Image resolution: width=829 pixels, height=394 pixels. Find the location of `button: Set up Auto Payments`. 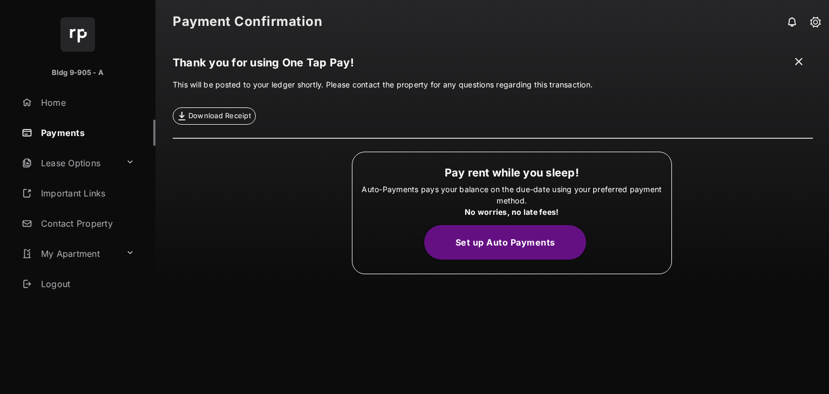

button: Set up Auto Payments is located at coordinates (505, 242).